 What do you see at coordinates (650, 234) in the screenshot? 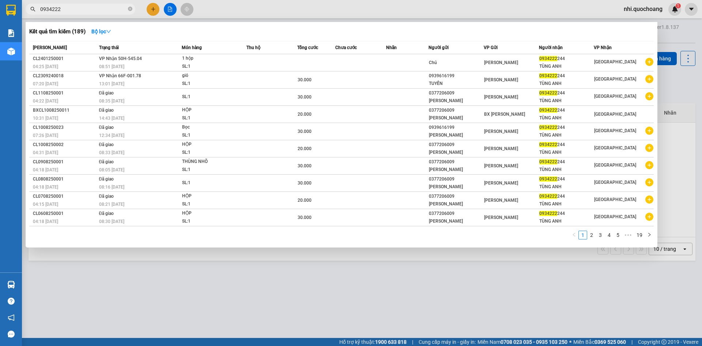
I see `span: right` at bounding box center [650, 234].